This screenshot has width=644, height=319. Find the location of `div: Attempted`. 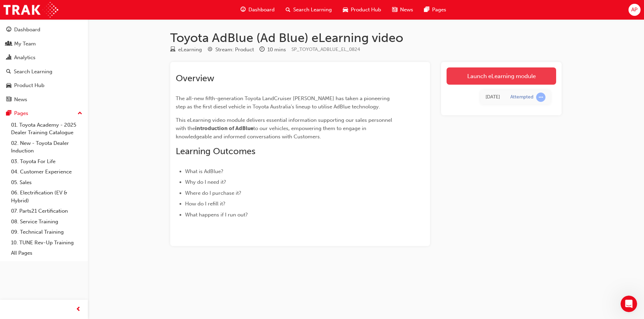

div: Attempted is located at coordinates (522, 97).